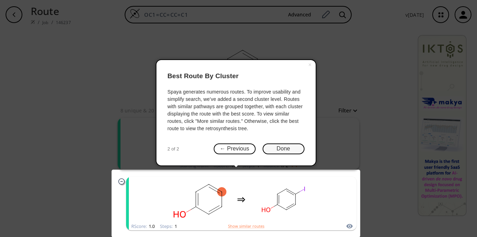  What do you see at coordinates (236, 76) in the screenshot?
I see `header: Best Route By Cluster` at bounding box center [236, 76].